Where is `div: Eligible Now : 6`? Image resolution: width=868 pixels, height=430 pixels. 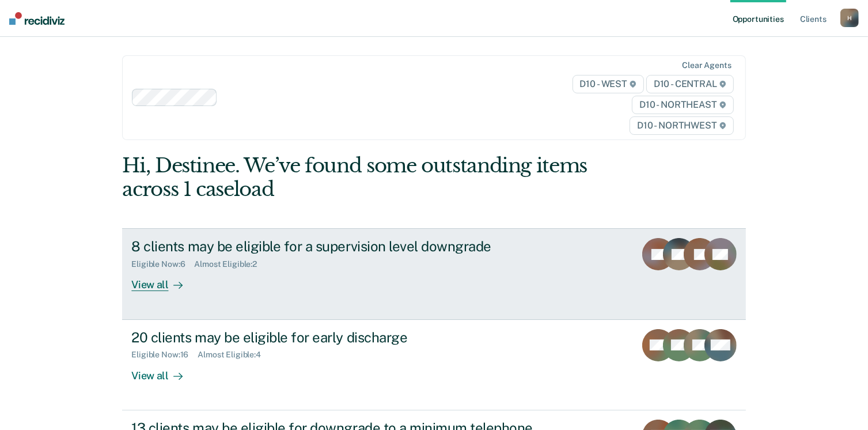 div: Eligible Now : 6 is located at coordinates (162, 264).